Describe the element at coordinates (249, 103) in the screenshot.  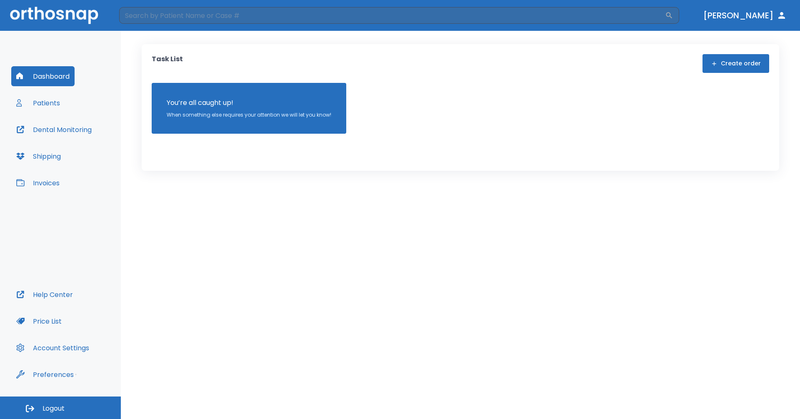
I see `p: You’re all caught up!` at that location.